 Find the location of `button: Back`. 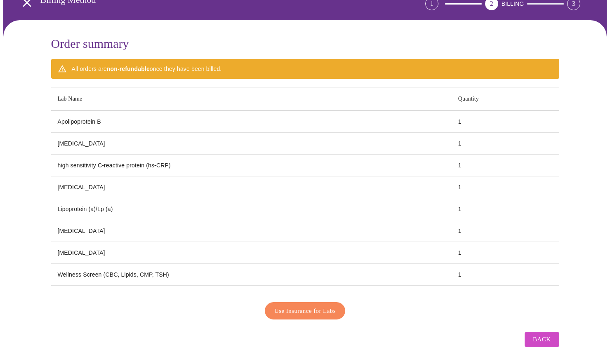

button: Back is located at coordinates (542, 339).